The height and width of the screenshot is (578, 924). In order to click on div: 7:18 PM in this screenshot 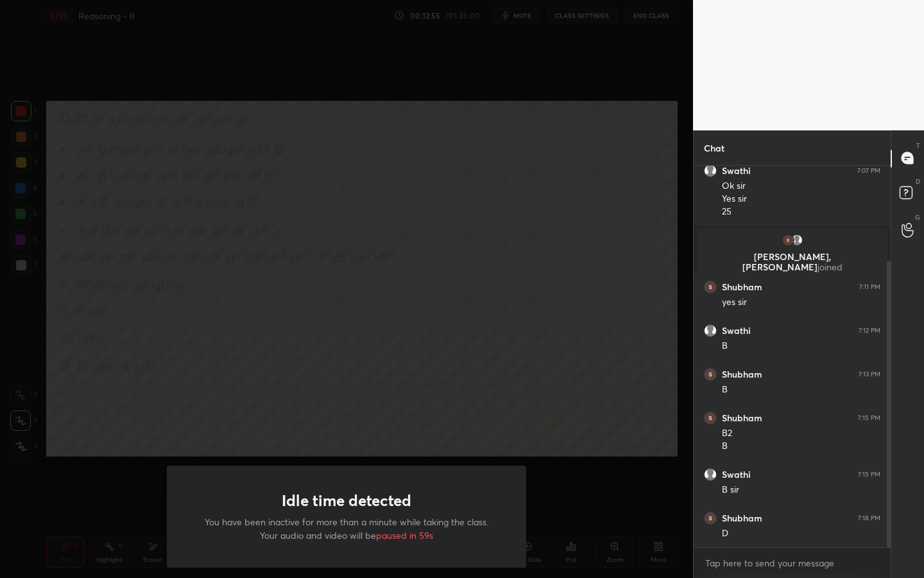, I will do `click(869, 518)`.